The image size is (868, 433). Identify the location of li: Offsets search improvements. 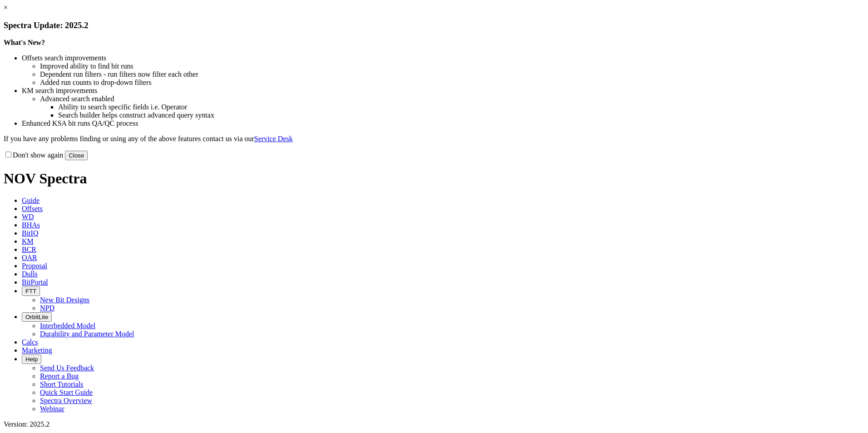
(443, 58).